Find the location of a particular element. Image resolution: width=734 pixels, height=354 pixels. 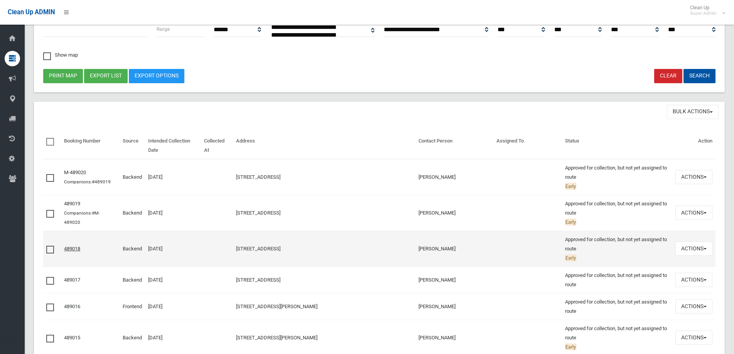

button: Print map is located at coordinates (63, 76).